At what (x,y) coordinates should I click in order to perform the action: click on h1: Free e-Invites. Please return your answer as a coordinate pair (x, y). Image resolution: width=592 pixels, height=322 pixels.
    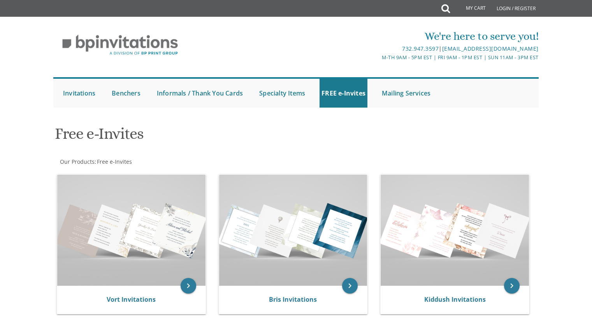
    Looking at the image, I should click on (214, 136).